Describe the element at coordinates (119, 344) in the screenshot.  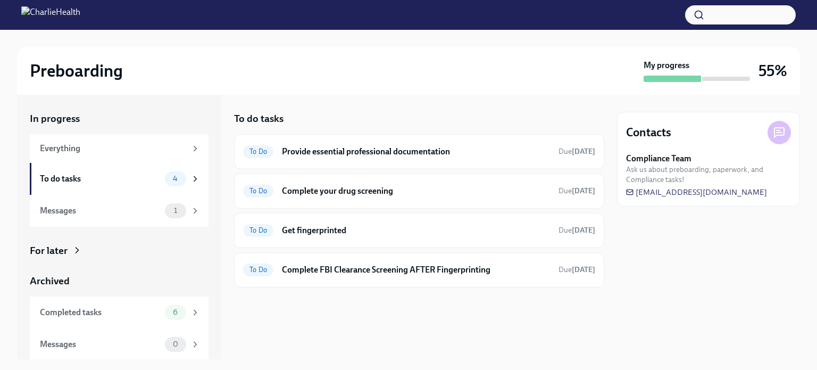
I see `a: Messages0` at that location.